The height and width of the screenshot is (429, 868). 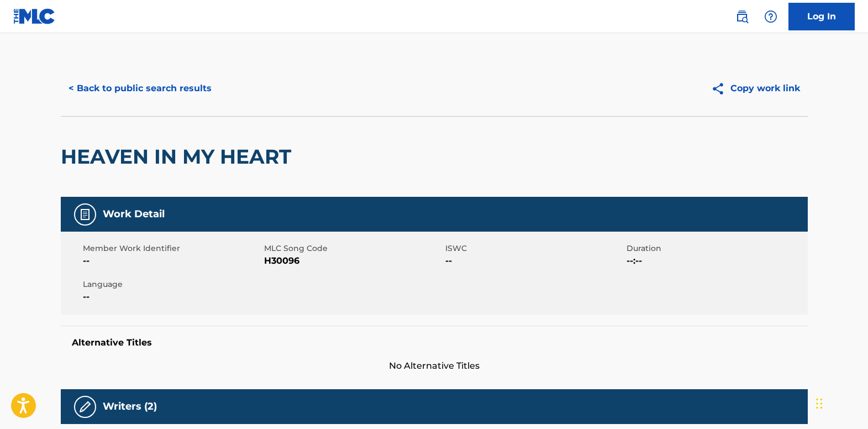 I want to click on h2: HEAVEN IN MY HEART, so click(x=178, y=156).